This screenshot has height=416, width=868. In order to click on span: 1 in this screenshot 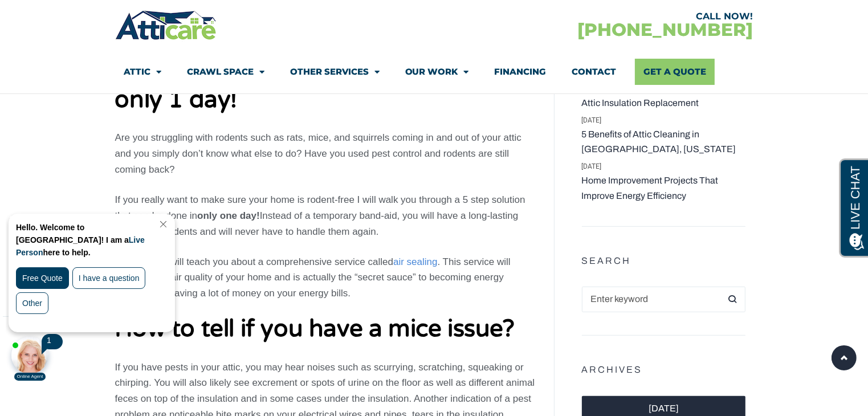, I will do `click(43, 129)`.